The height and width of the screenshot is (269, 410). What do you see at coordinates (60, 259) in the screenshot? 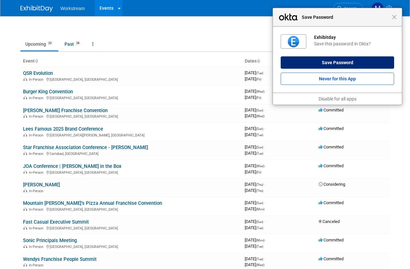
I see `a: Wendys Franchise People Summit` at bounding box center [60, 259].